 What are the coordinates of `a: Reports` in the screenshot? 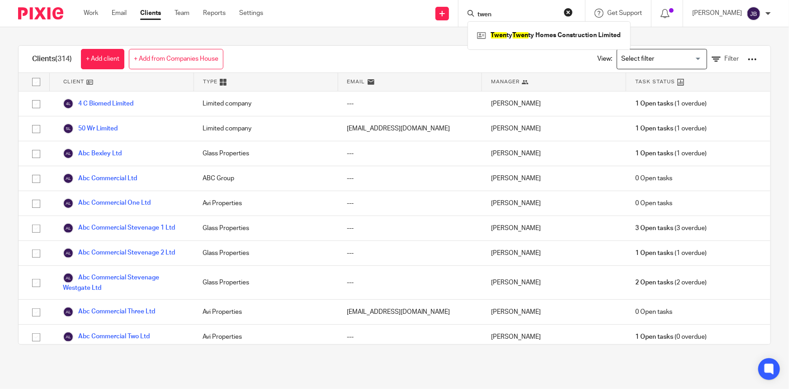 It's located at (214, 13).